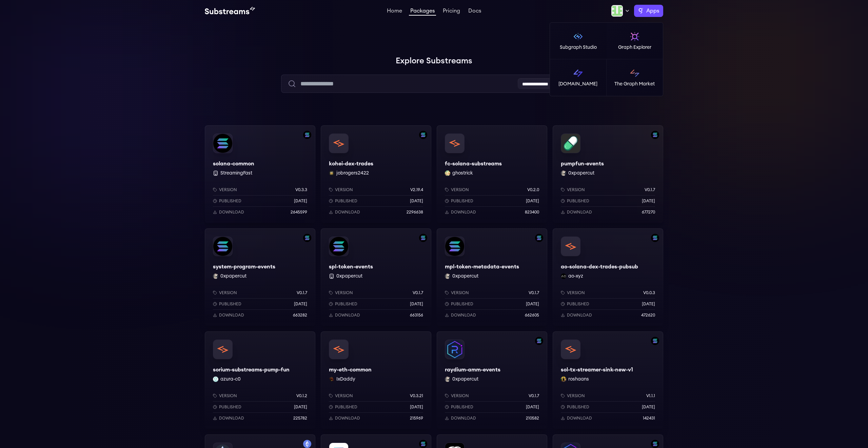  What do you see at coordinates (230, 380) in the screenshot?
I see `button: azura-c0` at bounding box center [230, 380].